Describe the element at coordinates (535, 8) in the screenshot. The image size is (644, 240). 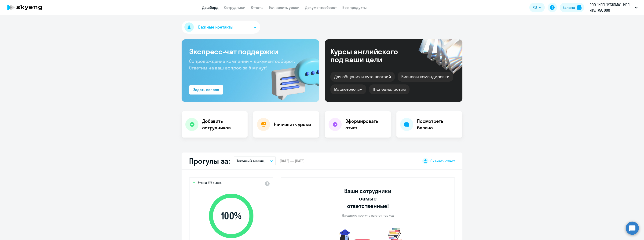
I see `span: RU` at that location.